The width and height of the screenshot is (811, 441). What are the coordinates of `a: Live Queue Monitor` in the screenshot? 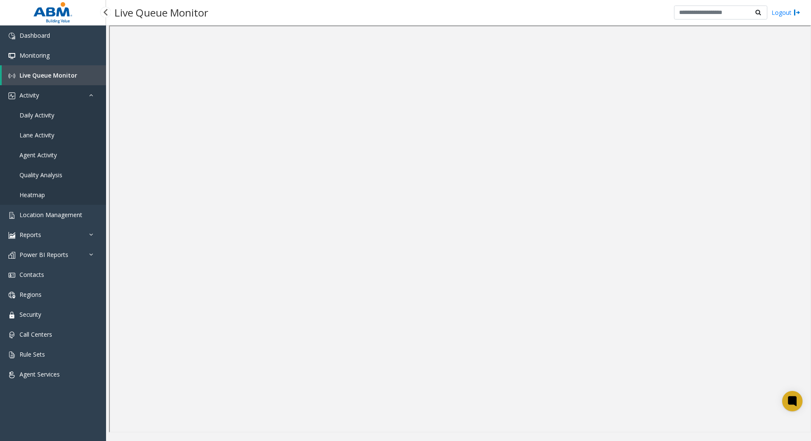 It's located at (54, 75).